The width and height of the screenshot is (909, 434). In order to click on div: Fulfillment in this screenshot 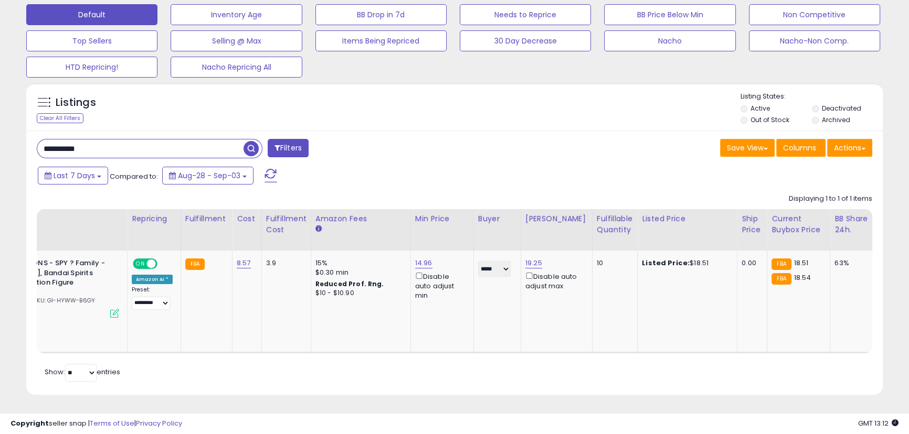, I will do `click(206, 219)`.